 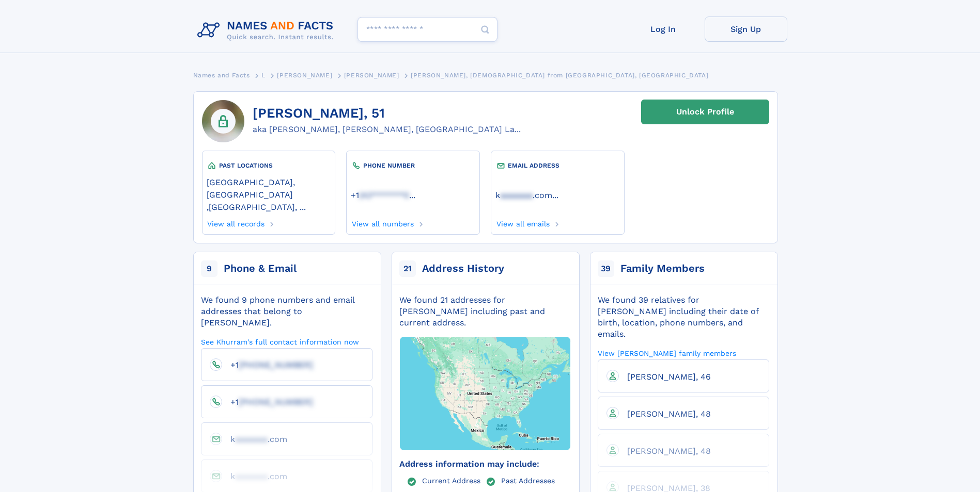 I want to click on a: Current Address, so click(x=451, y=480).